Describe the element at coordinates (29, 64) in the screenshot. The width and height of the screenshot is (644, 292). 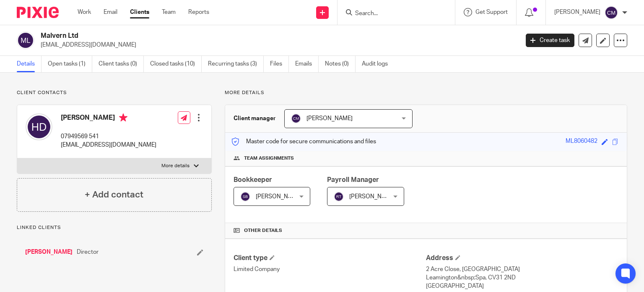
I see `a: Details` at that location.